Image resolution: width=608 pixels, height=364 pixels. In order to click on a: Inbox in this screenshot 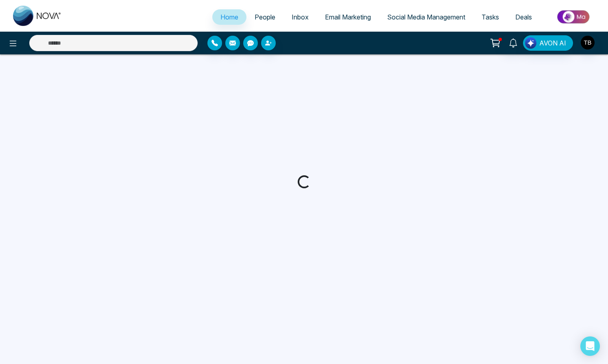, I will do `click(300, 17)`.